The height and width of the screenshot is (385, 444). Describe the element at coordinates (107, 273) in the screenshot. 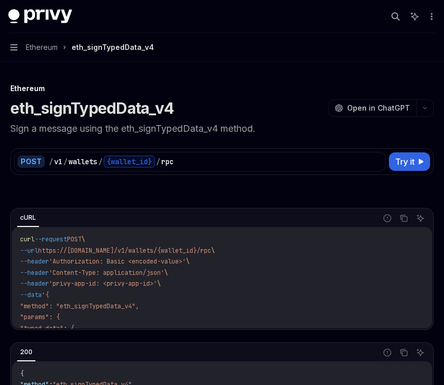

I see `span: 'Content-Type: application/json'` at that location.